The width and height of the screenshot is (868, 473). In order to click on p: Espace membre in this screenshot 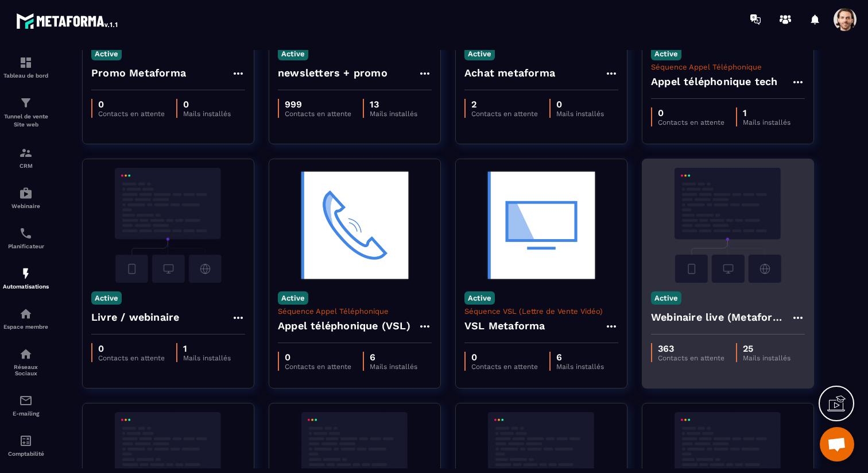, I will do `click(26, 326)`.